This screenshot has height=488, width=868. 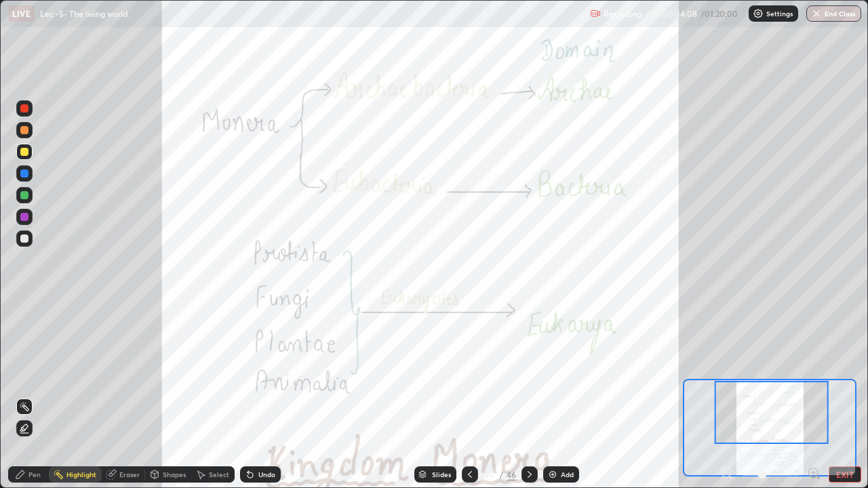 What do you see at coordinates (779, 14) in the screenshot?
I see `p: Settings` at bounding box center [779, 14].